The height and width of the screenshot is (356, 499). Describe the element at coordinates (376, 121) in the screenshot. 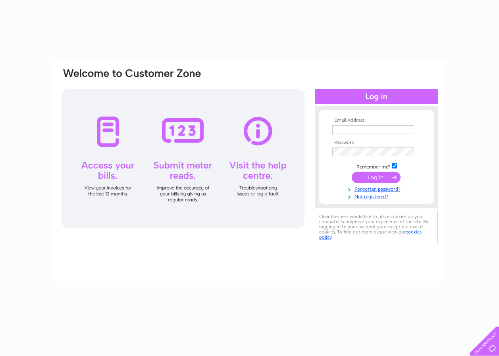

I see `th: Email Address:` at that location.